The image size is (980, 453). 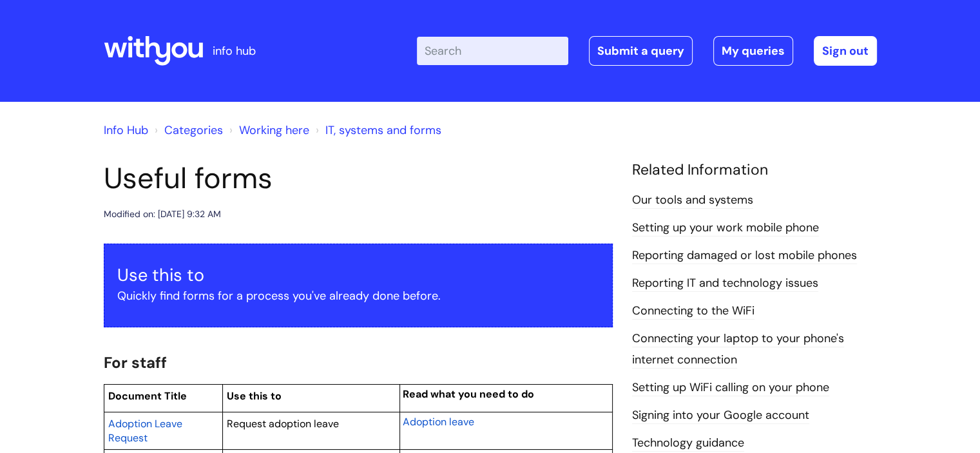 What do you see at coordinates (125, 130) in the screenshot?
I see `a: Info Hub` at bounding box center [125, 130].